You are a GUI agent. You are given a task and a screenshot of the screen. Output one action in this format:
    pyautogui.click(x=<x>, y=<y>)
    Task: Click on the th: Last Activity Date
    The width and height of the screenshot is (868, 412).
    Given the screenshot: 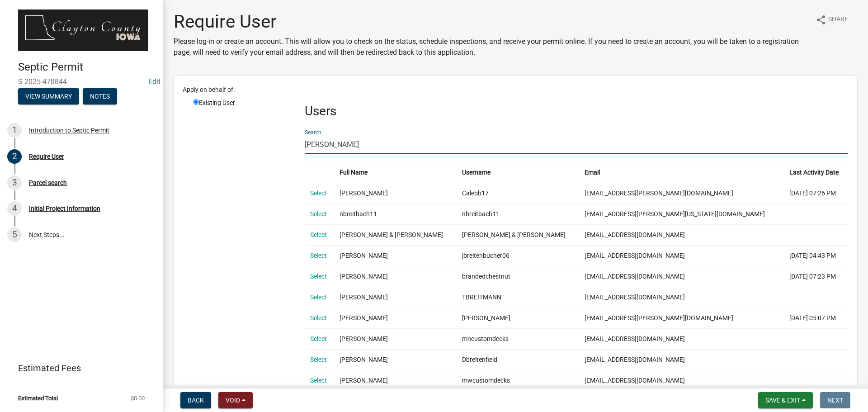 What is the action you would take?
    pyautogui.click(x=816, y=172)
    